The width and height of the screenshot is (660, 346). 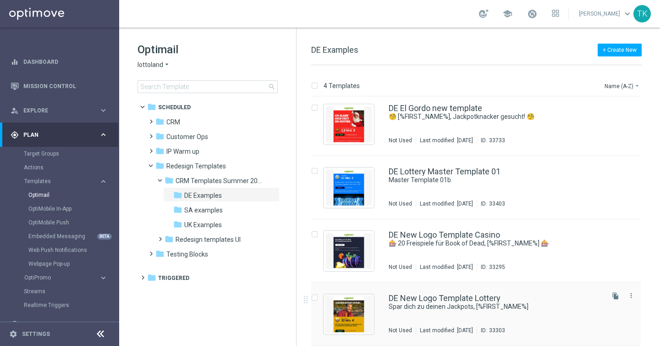 I want to click on div: OptiPromo keyboard_arrow_right, so click(x=66, y=278).